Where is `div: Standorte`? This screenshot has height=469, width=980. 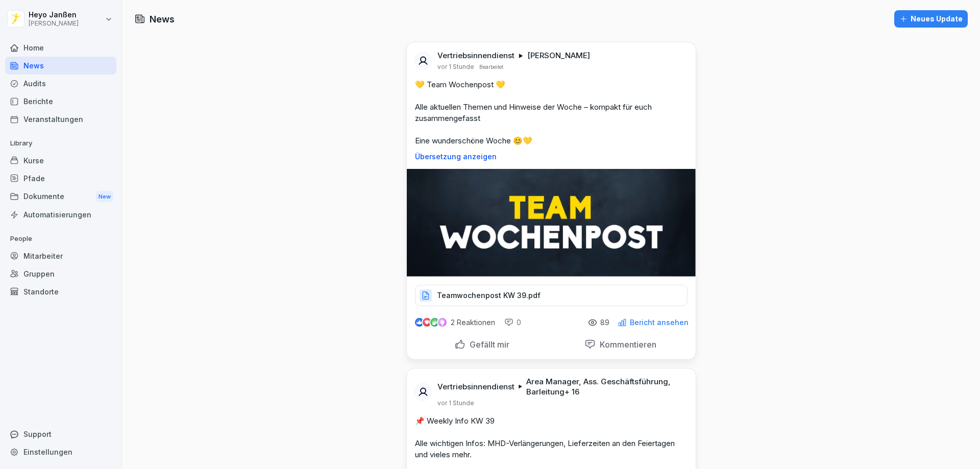 div: Standorte is located at coordinates (61, 291).